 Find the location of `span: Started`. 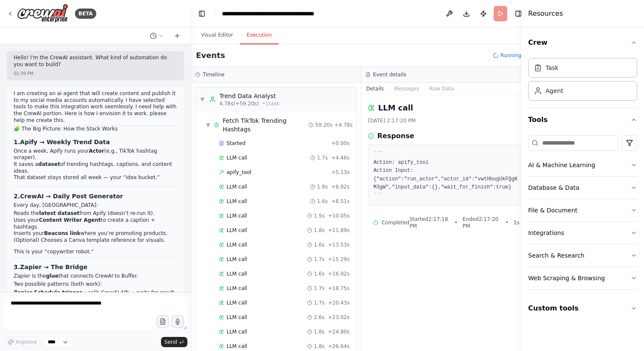

span: Started is located at coordinates (236, 144).